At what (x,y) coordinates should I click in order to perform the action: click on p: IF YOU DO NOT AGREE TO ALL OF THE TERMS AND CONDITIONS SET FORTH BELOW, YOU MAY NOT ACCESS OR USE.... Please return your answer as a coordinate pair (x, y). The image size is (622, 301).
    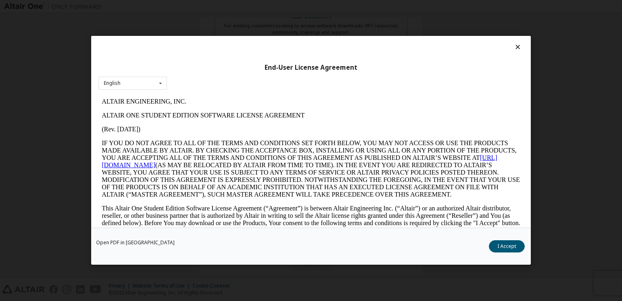
    Looking at the image, I should click on (213, 74).